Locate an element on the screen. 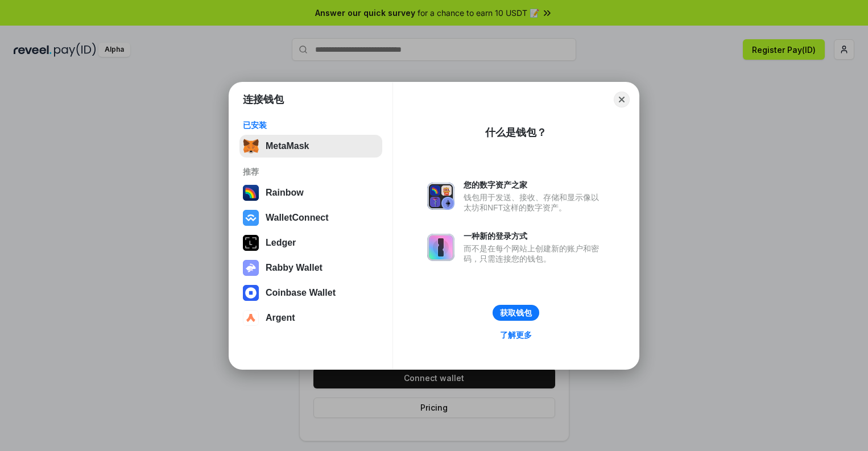 This screenshot has width=868, height=451. button: Ledger is located at coordinates (311, 243).